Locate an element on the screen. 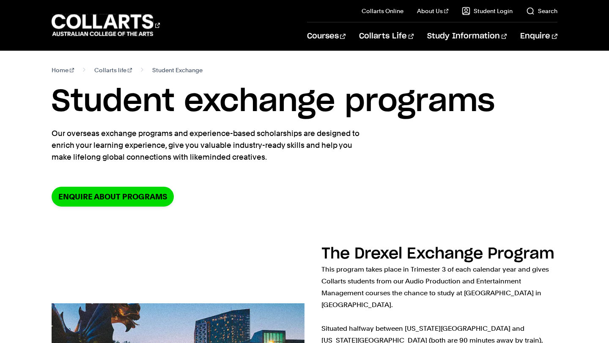 The image size is (609, 343). a: Collarts Life is located at coordinates (386, 36).